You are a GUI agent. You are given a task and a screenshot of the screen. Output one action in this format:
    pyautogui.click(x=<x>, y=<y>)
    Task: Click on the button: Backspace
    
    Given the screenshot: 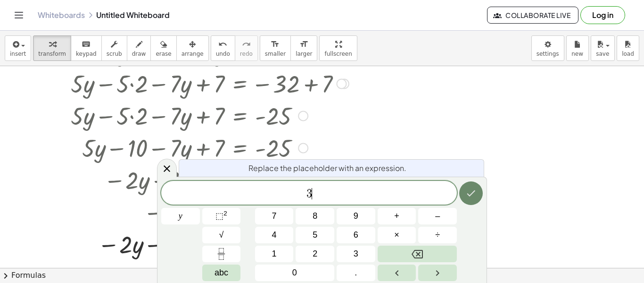 What is the action you would take?
    pyautogui.click(x=418, y=253)
    